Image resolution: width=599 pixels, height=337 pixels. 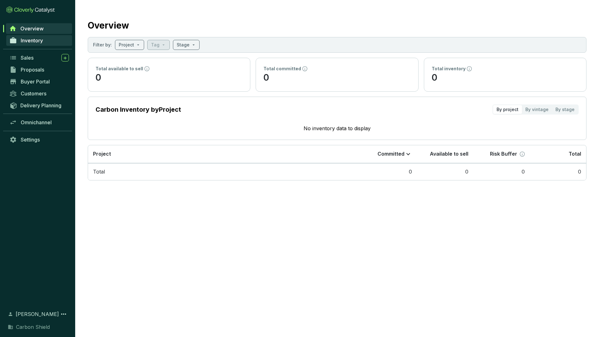 I want to click on th: Project, so click(x=224, y=154).